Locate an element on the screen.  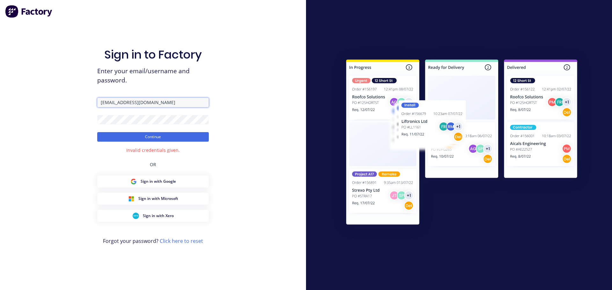
img: Google Sign in is located at coordinates (133, 182).